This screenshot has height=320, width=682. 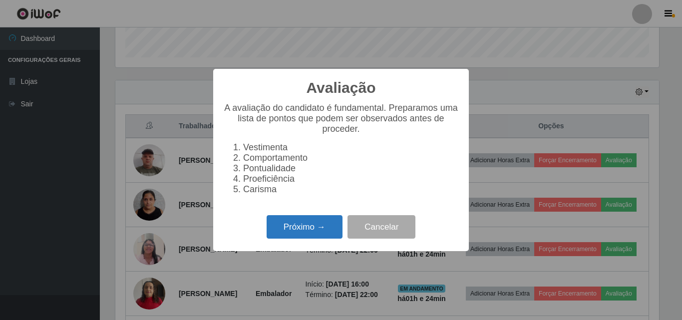 What do you see at coordinates (351, 168) in the screenshot?
I see `li: Pontualidade` at bounding box center [351, 168].